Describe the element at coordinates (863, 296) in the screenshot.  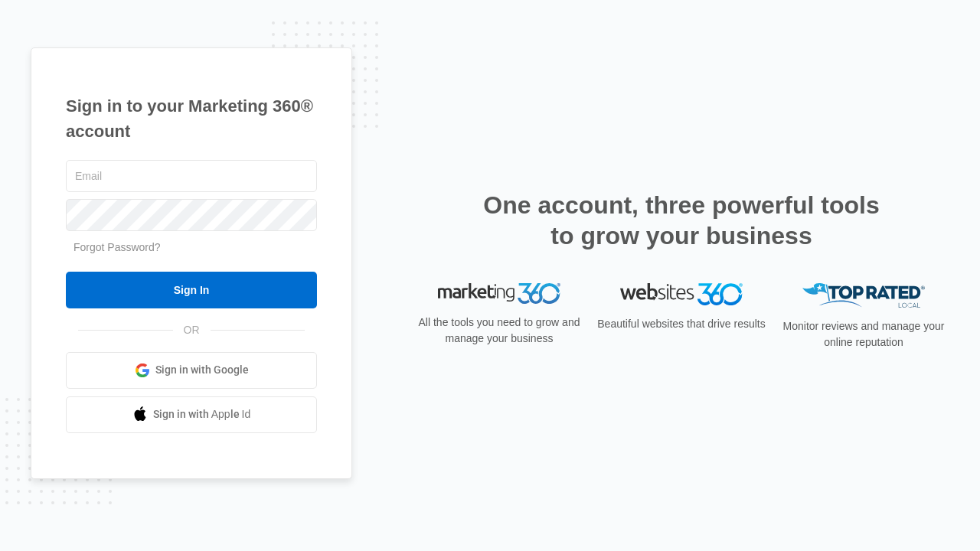
I see `img: Top Rated Local` at that location.